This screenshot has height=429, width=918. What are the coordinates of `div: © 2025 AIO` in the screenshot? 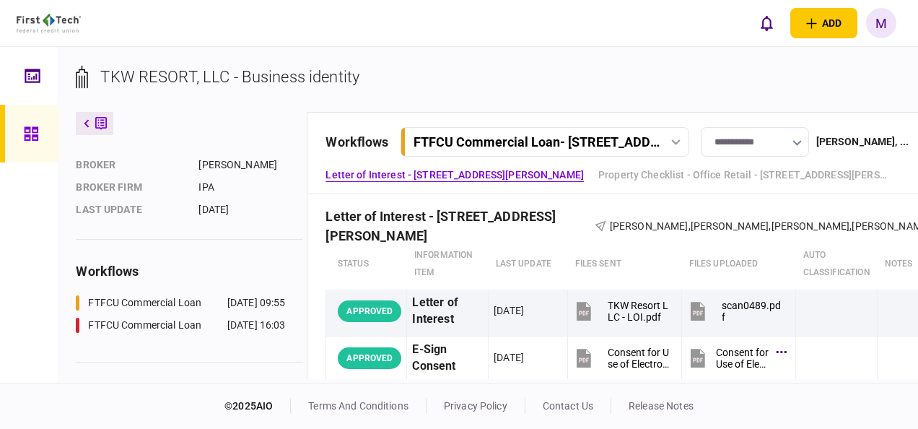 It's located at (258, 406).